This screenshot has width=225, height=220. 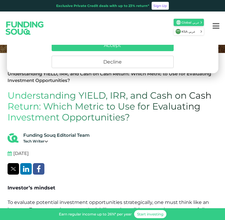 I want to click on img: twitter, so click(x=13, y=169).